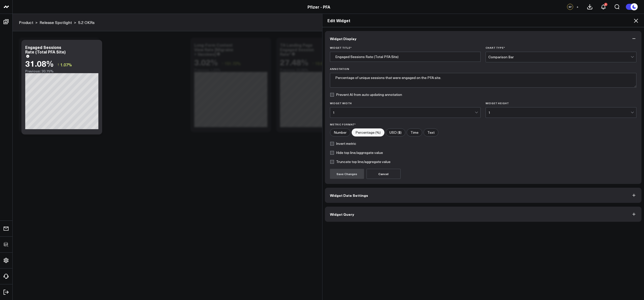 The image size is (644, 300). I want to click on label: Prevent AI from auto updating annotation, so click(366, 94).